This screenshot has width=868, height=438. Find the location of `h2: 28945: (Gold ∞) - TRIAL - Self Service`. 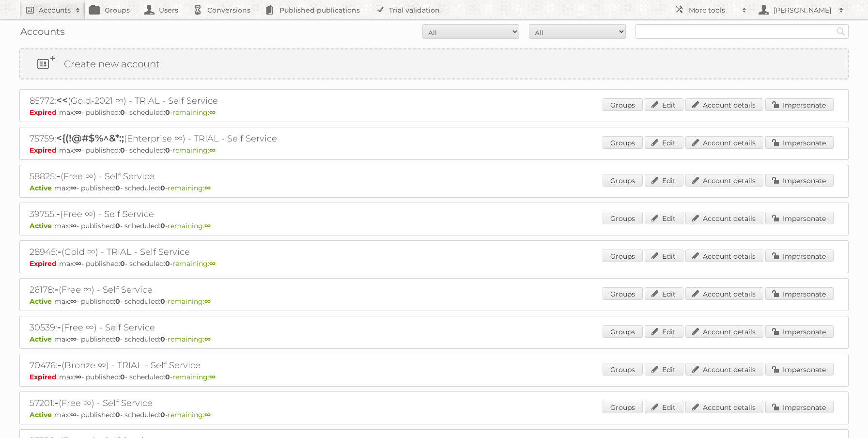

h2: 28945: (Gold ∞) - TRIAL - Self Service is located at coordinates (199, 252).